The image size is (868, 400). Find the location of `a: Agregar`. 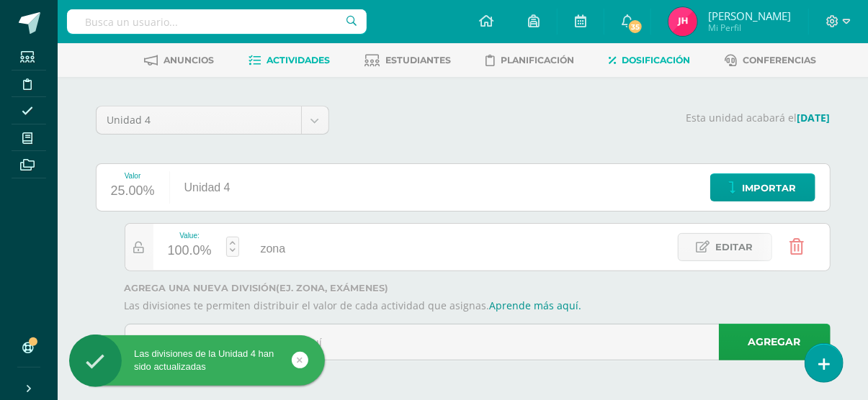

a: Agregar is located at coordinates (774, 342).